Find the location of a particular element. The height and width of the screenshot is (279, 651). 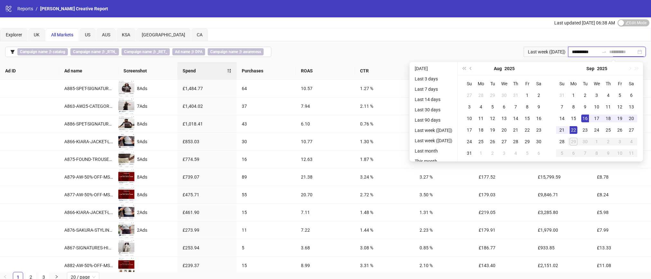

div: 11 is located at coordinates (608, 107).